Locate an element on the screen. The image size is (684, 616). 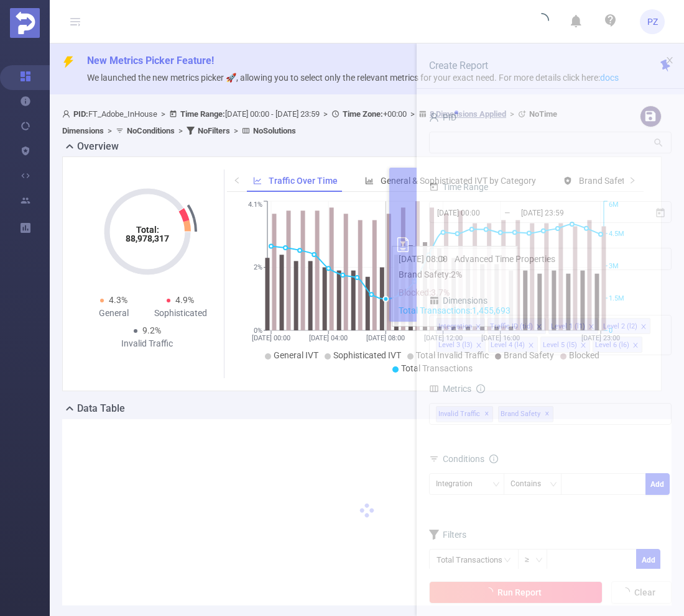
tspan: 4.5M is located at coordinates (616, 234).